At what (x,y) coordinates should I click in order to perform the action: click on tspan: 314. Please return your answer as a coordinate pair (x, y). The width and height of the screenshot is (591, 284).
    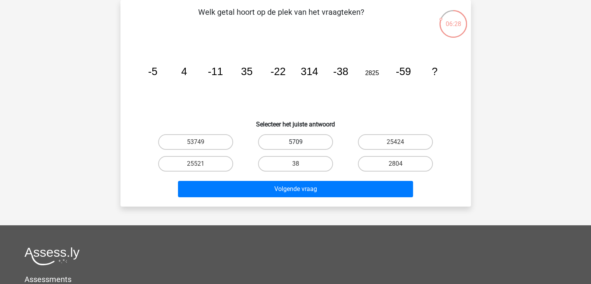
    Looking at the image, I should click on (309, 72).